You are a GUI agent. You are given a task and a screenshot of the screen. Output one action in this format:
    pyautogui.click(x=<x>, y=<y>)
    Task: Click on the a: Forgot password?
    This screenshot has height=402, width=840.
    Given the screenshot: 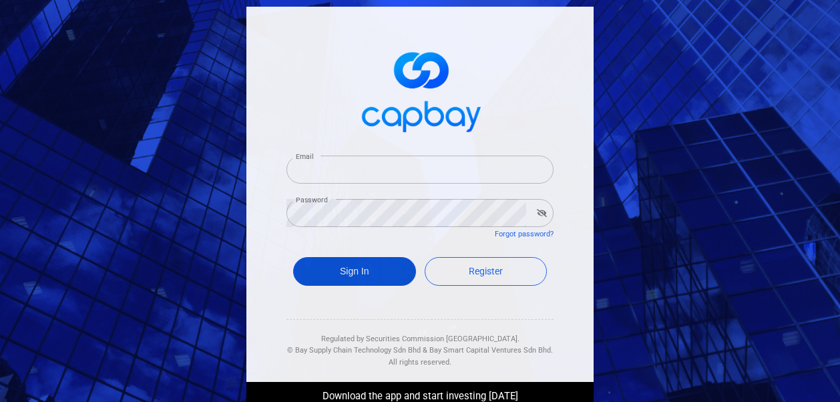 What is the action you would take?
    pyautogui.click(x=524, y=234)
    